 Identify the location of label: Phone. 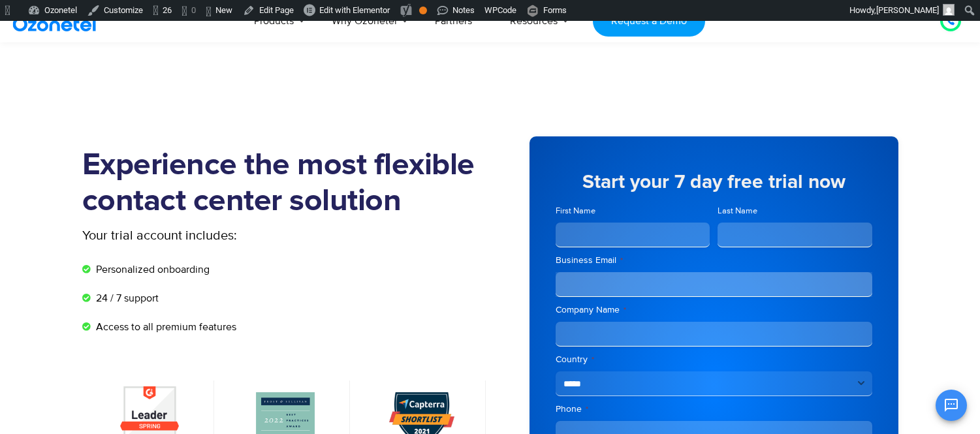
(714, 409).